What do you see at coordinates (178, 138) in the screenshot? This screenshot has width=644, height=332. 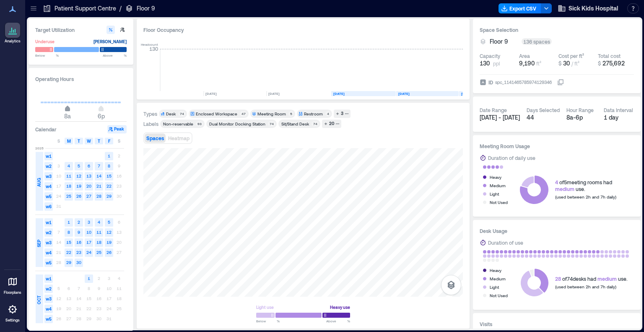 I see `button: Heatmap` at bounding box center [178, 138].